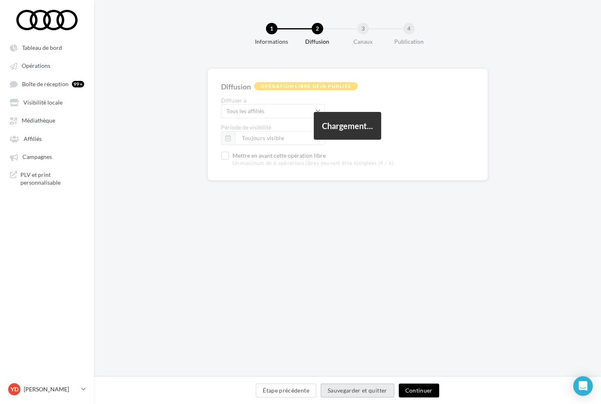 The width and height of the screenshot is (601, 404). What do you see at coordinates (47, 139) in the screenshot?
I see `a: Affiliés` at bounding box center [47, 139].